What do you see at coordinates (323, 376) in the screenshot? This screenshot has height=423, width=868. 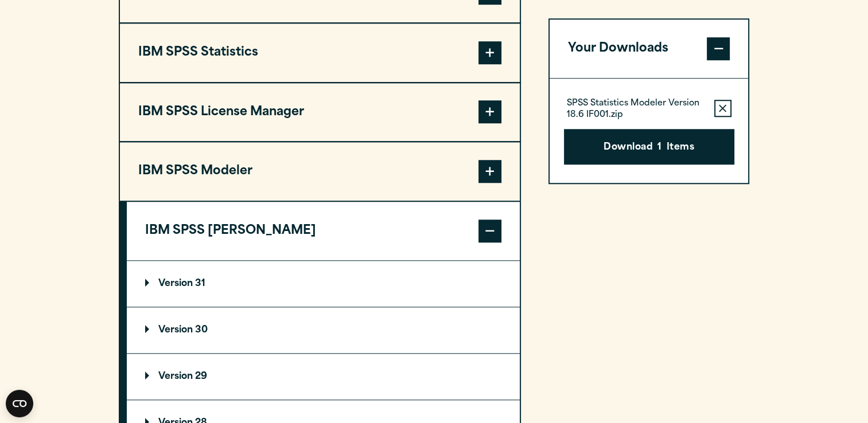 I see `summary: Version 29` at bounding box center [323, 376].